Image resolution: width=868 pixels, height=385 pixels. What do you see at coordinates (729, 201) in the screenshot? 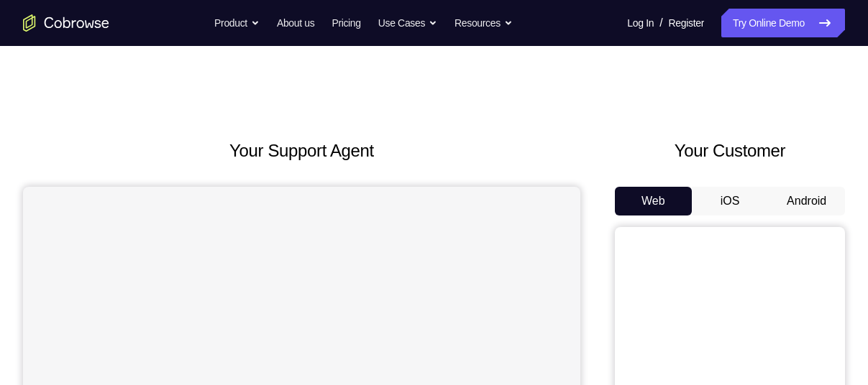
I see `button: iOS` at bounding box center [729, 201].